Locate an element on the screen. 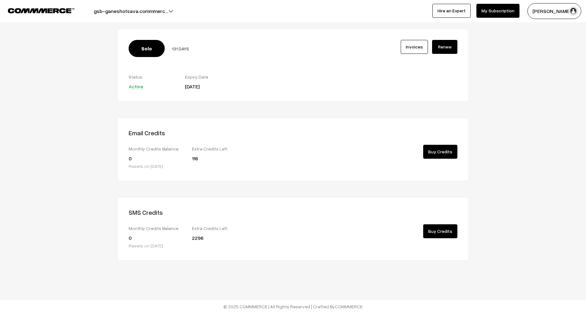  label: Status is located at coordinates (152, 77).